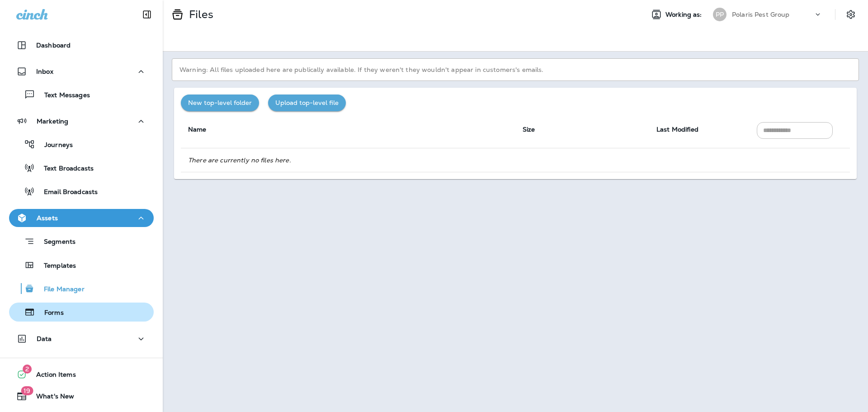  What do you see at coordinates (44, 339) in the screenshot?
I see `p: Data` at bounding box center [44, 339].